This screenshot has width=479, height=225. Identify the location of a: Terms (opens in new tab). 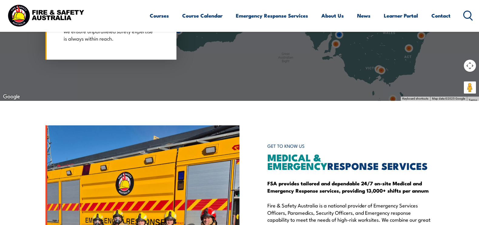
(473, 100).